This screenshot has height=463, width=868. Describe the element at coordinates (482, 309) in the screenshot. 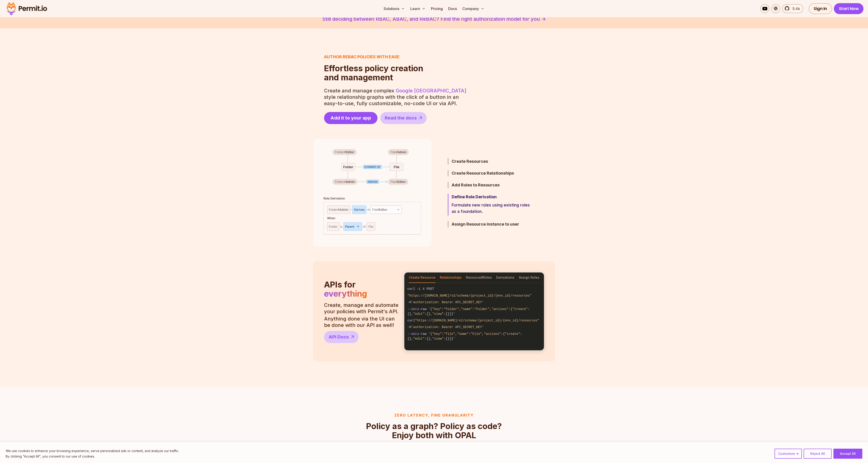

I see `span: "Folder"` at that location.